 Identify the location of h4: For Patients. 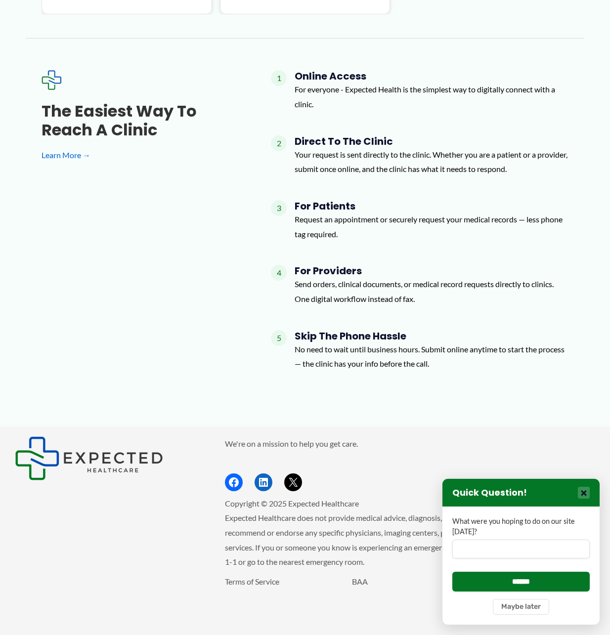
(432, 206).